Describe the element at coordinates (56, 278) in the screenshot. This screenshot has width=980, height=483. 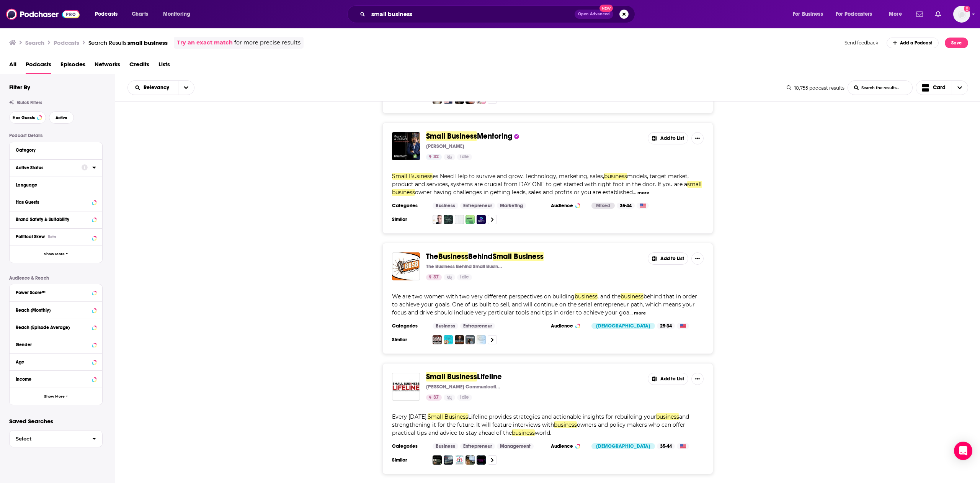
I see `p: Audience & Reach` at that location.